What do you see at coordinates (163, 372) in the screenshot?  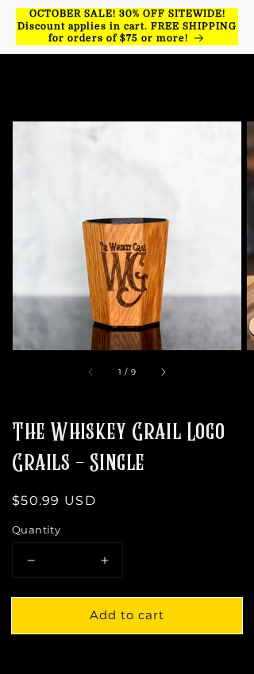 I see `button: Slide right` at bounding box center [163, 372].